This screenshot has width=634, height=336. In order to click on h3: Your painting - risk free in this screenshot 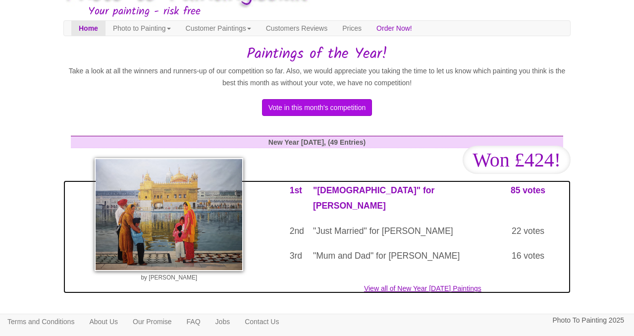, I will do `click(330, 12)`.